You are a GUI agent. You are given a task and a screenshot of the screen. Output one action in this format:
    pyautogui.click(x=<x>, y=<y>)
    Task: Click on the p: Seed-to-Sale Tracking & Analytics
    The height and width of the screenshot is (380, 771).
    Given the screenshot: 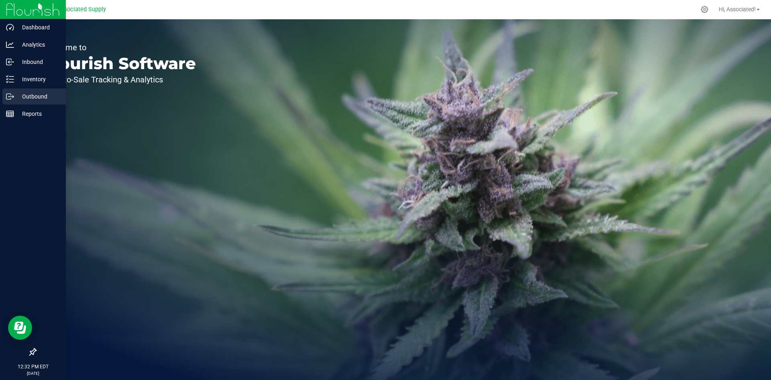 What is the action you would take?
    pyautogui.click(x=120, y=80)
    